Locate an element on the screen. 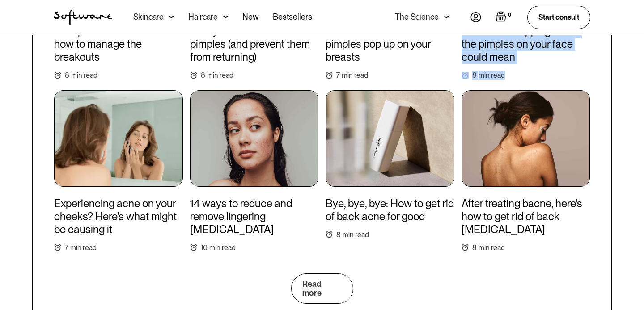 The height and width of the screenshot is (310, 644). a: home is located at coordinates (83, 17).